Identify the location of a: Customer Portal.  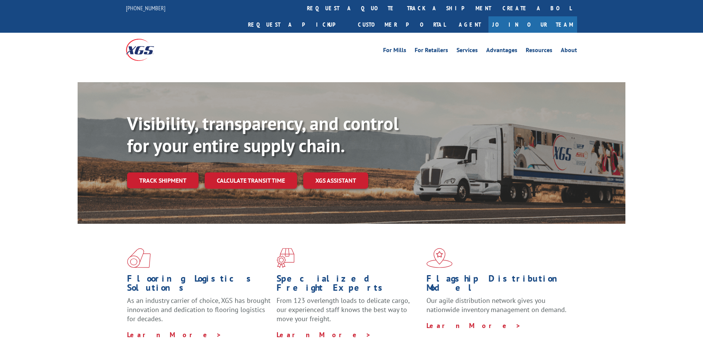
(402, 24).